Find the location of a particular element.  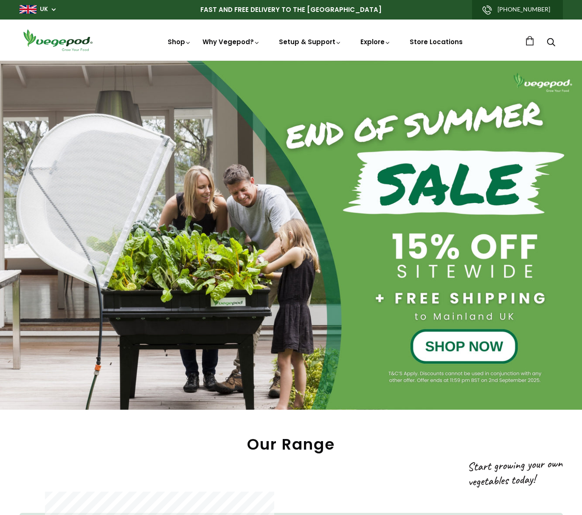

a: Store Locations is located at coordinates (436, 42).